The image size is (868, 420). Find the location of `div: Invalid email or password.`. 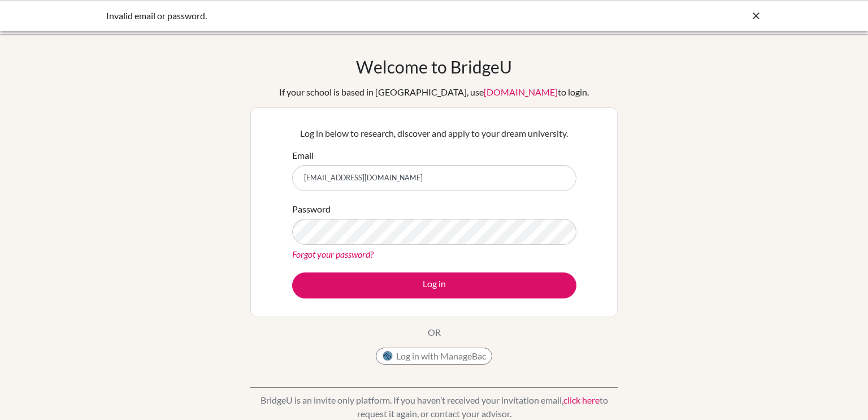

div: Invalid email or password. is located at coordinates (350, 16).